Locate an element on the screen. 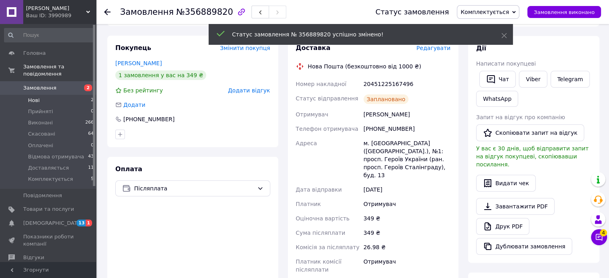  button: Чат з покупцем4 is located at coordinates (599, 238).